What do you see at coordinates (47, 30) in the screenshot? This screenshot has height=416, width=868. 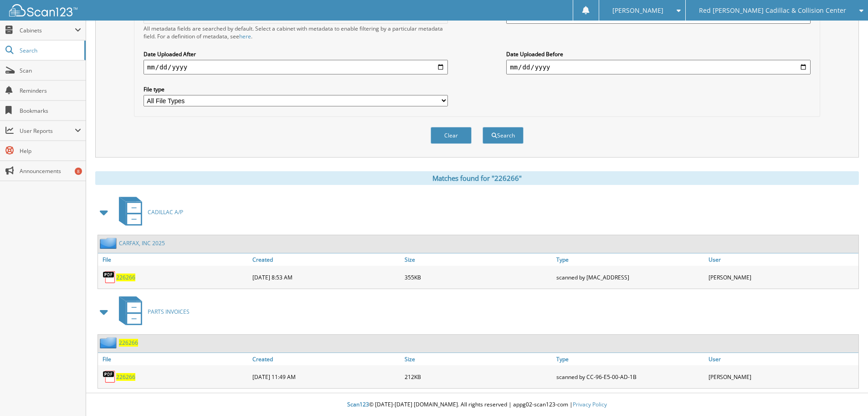 I see `span: Cabinets` at bounding box center [47, 30].